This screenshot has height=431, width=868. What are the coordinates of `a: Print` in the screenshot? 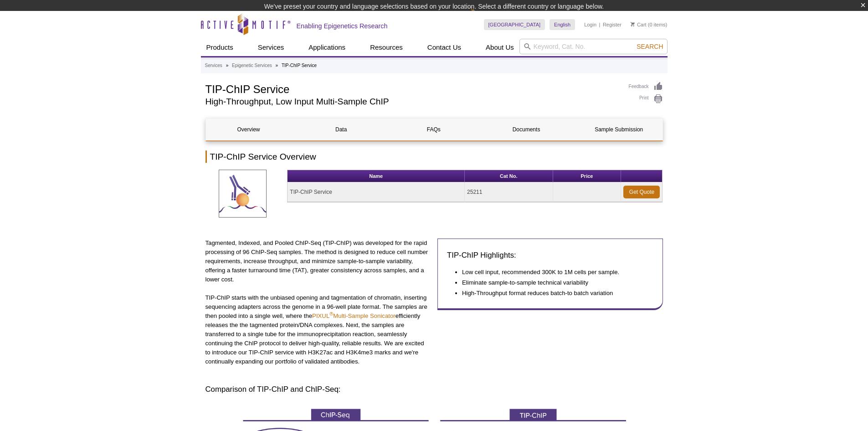 It's located at (646, 99).